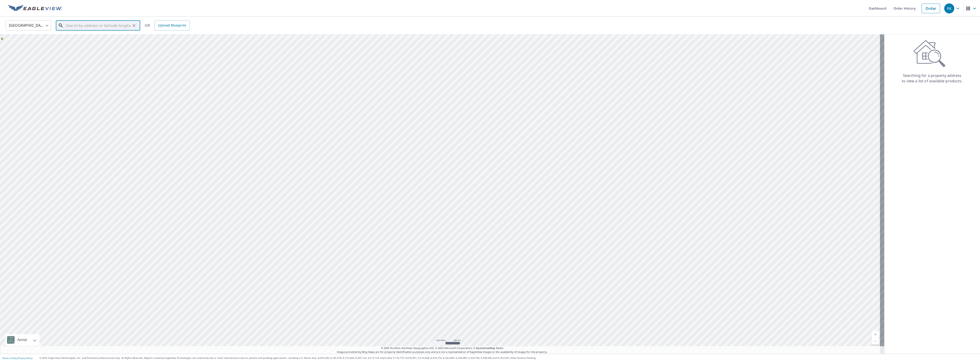 The image size is (980, 362). Describe the element at coordinates (168, 25) in the screenshot. I see `div: OR` at that location.